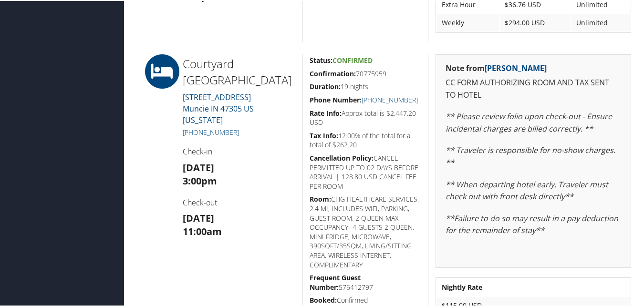 This screenshot has height=306, width=644. Describe the element at coordinates (366, 140) in the screenshot. I see `h5: 12.00% of the total for a total of $262.20` at that location.